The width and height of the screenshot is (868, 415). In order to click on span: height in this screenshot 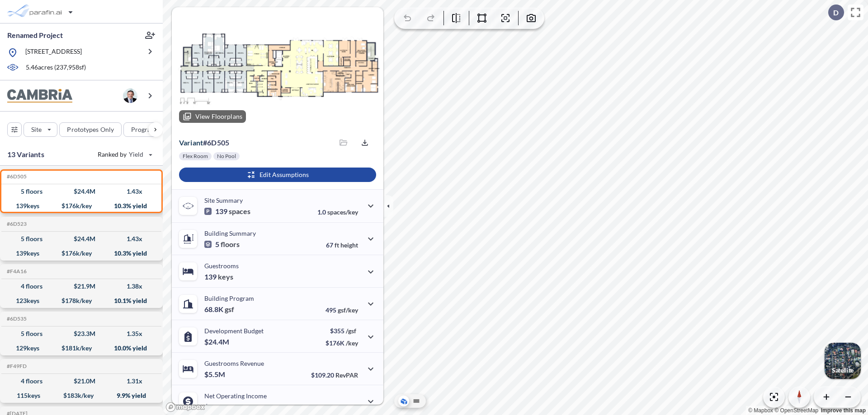, I will do `click(349, 245)`.